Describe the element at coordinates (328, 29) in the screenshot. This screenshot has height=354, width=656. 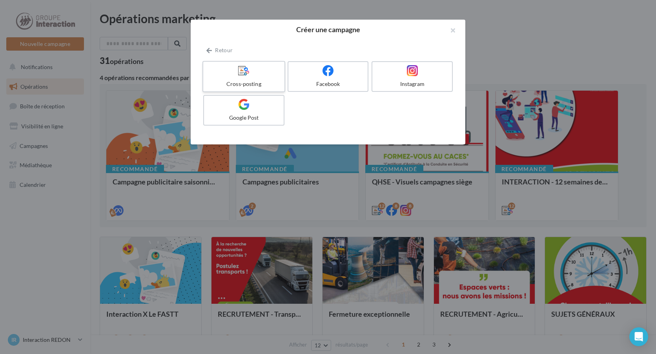
I see `h2: Créer une campagne` at that location.